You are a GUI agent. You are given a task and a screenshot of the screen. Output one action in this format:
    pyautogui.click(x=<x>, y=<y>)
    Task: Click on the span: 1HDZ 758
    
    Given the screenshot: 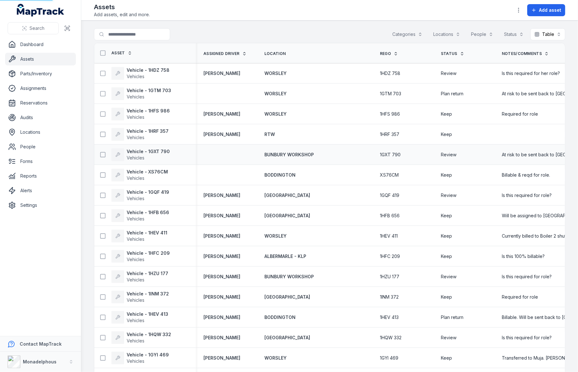 What is the action you would take?
    pyautogui.click(x=390, y=73)
    